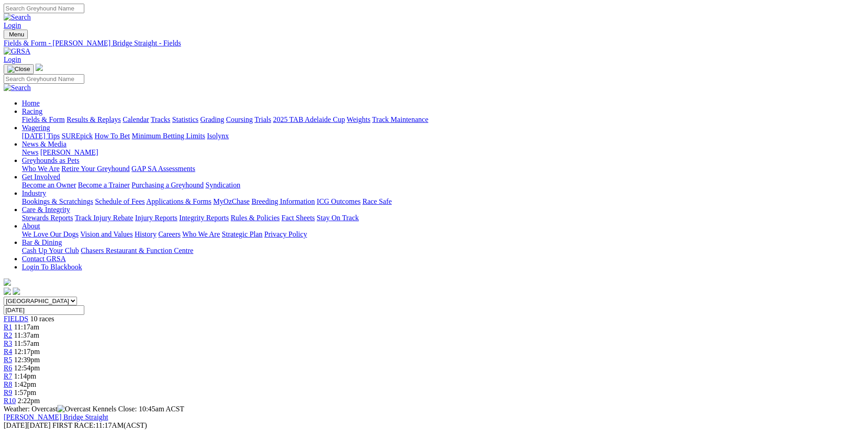 Image resolution: width=868 pixels, height=430 pixels. Describe the element at coordinates (26, 335) in the screenshot. I see `span: 11:37am` at that location.